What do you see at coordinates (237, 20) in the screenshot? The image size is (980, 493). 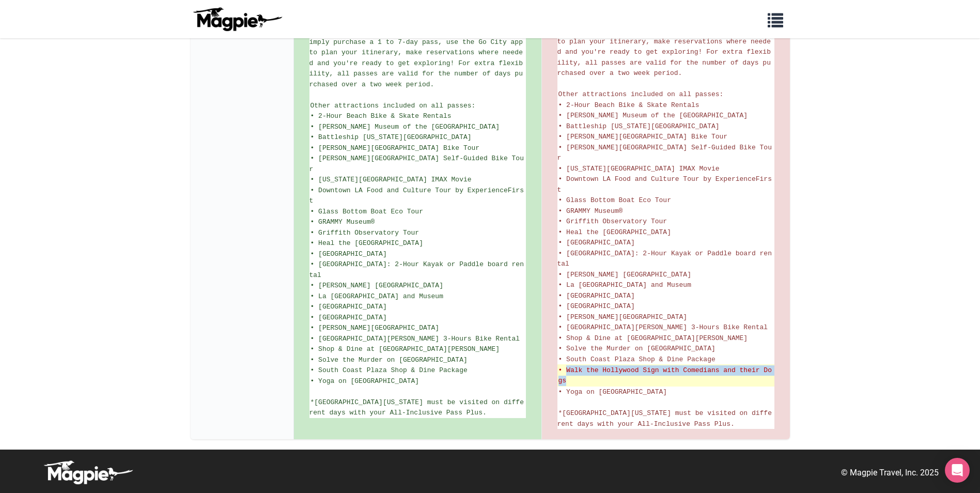 I see `img: logo-ab69f6fb50320c5b225c76a69d11143b.png` at bounding box center [237, 20].